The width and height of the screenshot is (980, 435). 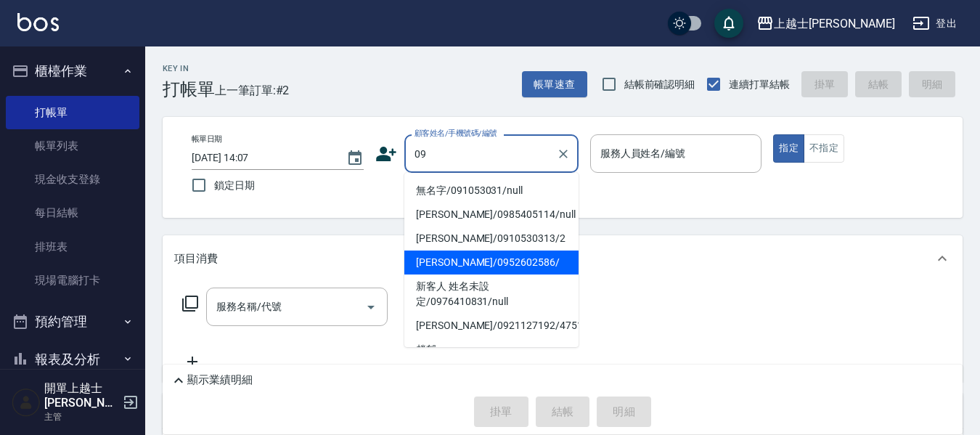 What do you see at coordinates (189, 89) in the screenshot?
I see `h3: 打帳單` at bounding box center [189, 89].